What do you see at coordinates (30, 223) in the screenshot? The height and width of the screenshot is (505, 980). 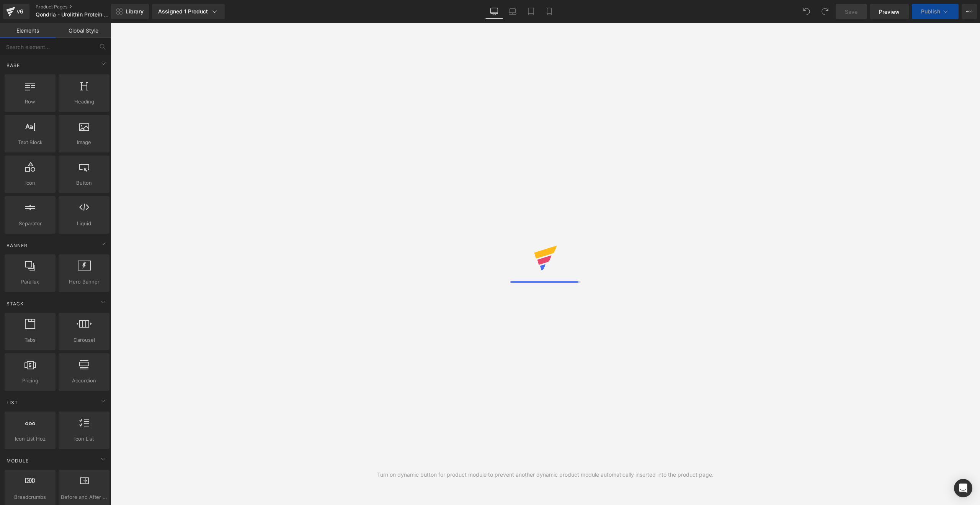 I see `span: Separator` at bounding box center [30, 223].